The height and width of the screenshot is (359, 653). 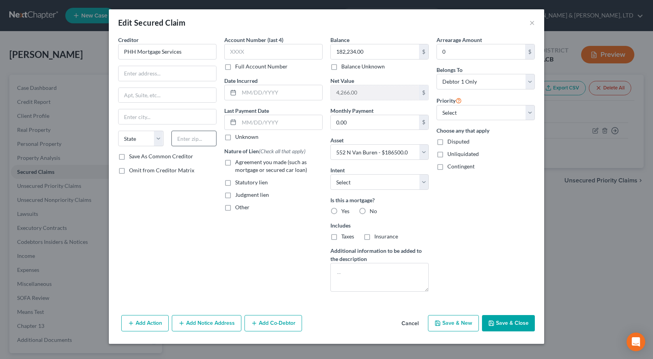 What do you see at coordinates (458, 141) in the screenshot?
I see `span: Disputed` at bounding box center [458, 141].